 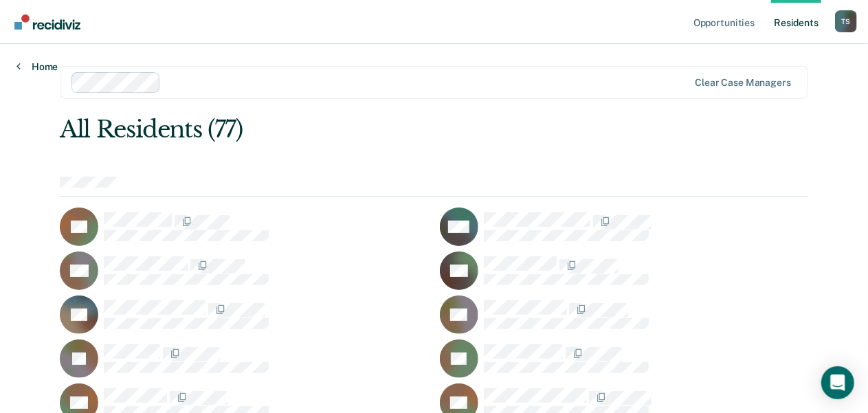 What do you see at coordinates (846, 22) in the screenshot?
I see `button: Profile dropdown button` at bounding box center [846, 22].